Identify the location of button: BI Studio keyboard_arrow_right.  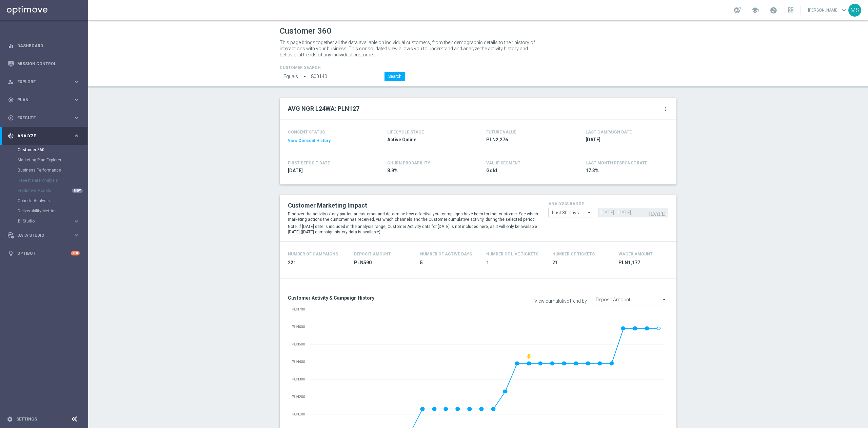
(49, 221).